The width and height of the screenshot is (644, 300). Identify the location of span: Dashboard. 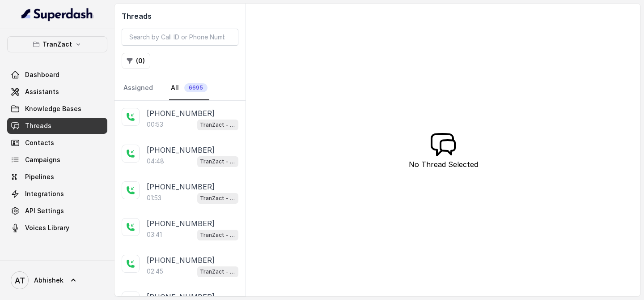
(42, 75).